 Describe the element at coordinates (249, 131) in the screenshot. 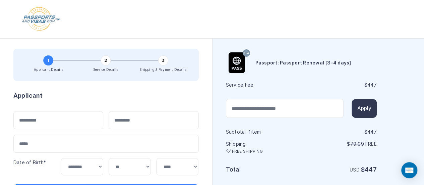

I see `span: 1` at that location.